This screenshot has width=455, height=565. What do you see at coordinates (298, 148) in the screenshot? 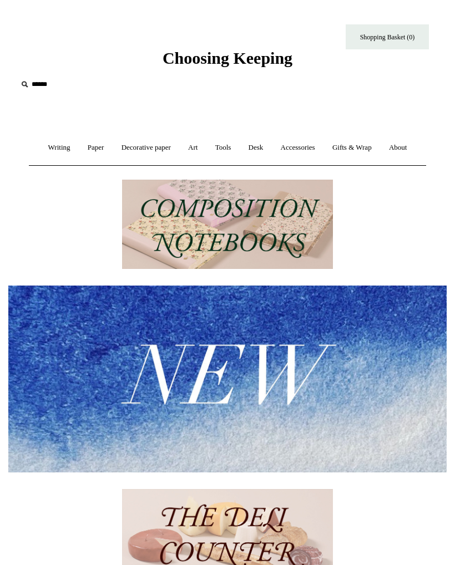
I see `a: Accessories` at bounding box center [298, 148].